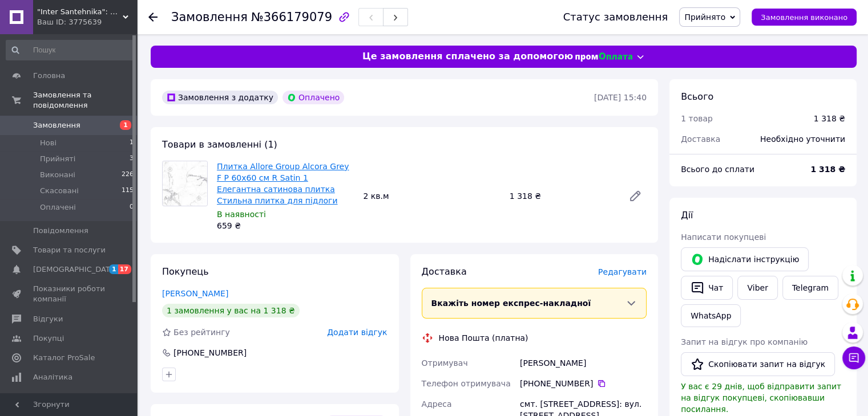 This screenshot has width=868, height=416. I want to click on span: У вас є 29 днів, щоб відправити запит на відгук покупцеві, скопіювавши посилання., so click(761, 398).